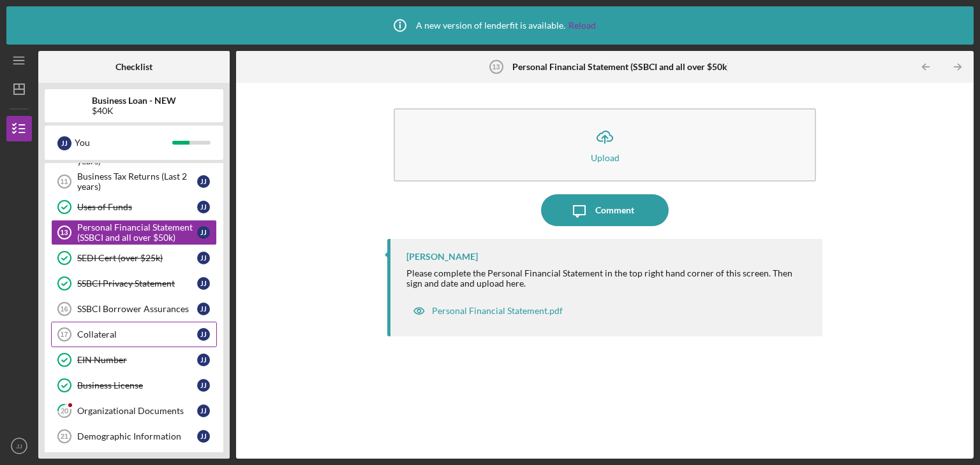 The width and height of the screenshot is (980, 465). What do you see at coordinates (134, 100) in the screenshot?
I see `b: Business Loan - NEW` at bounding box center [134, 100].